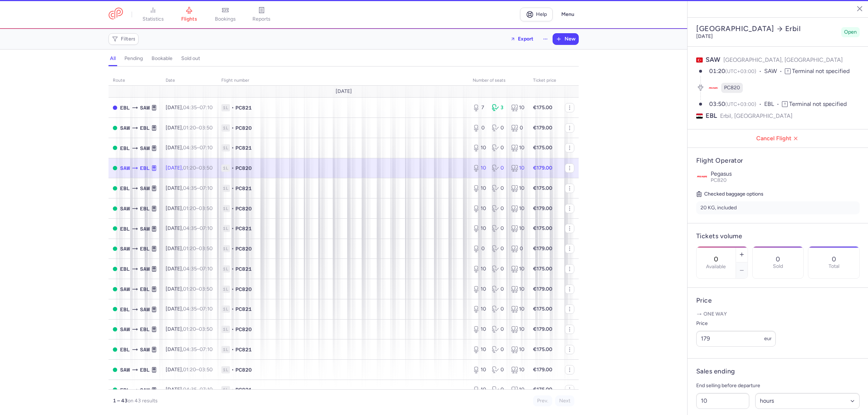  I want to click on div: 7, so click(479, 108).